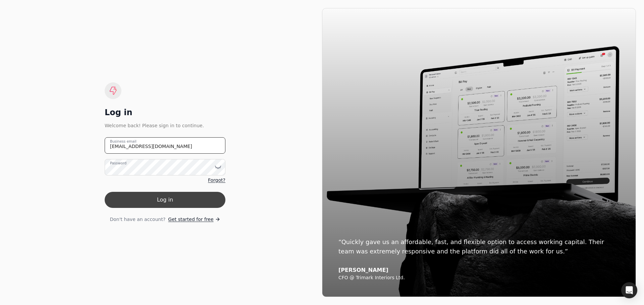 This screenshot has width=644, height=305. I want to click on a: Forgot?, so click(217, 180).